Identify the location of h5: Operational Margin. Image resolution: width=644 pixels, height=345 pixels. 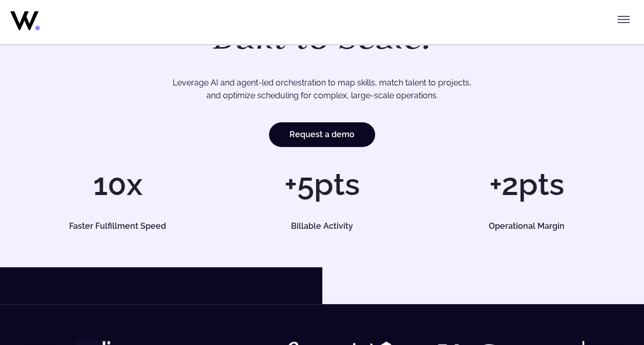
(526, 226).